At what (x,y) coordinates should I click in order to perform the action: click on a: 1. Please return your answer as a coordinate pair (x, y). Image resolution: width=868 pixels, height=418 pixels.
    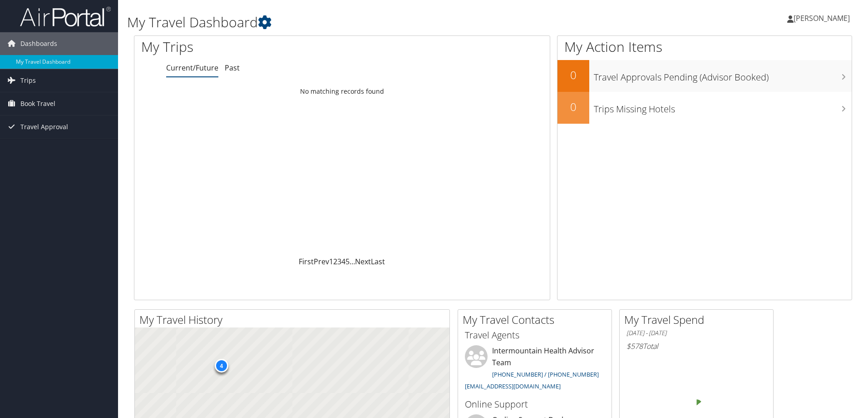
    Looking at the image, I should click on (331, 262).